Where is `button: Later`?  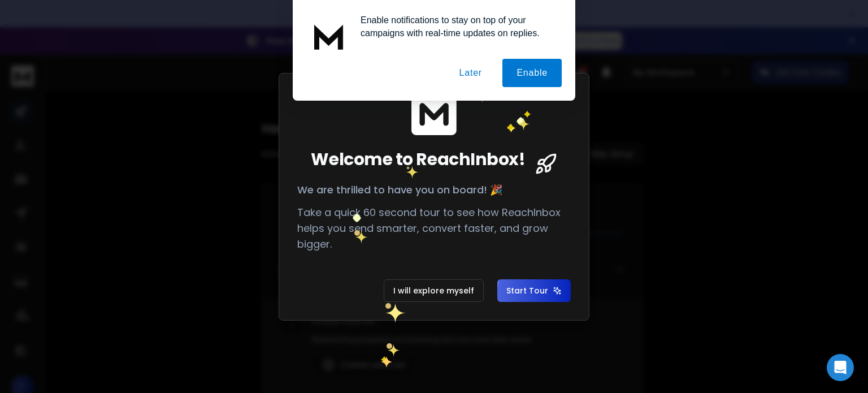 button: Later is located at coordinates (470, 73).